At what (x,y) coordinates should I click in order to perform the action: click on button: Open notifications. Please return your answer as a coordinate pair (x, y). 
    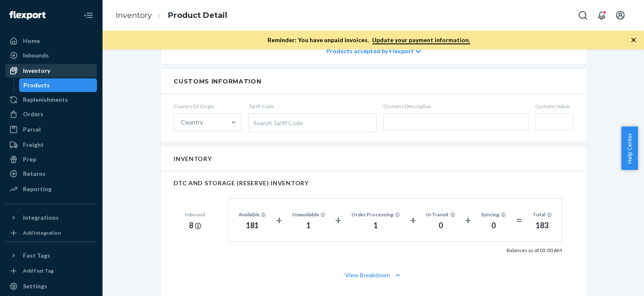
    Looking at the image, I should click on (601, 15).